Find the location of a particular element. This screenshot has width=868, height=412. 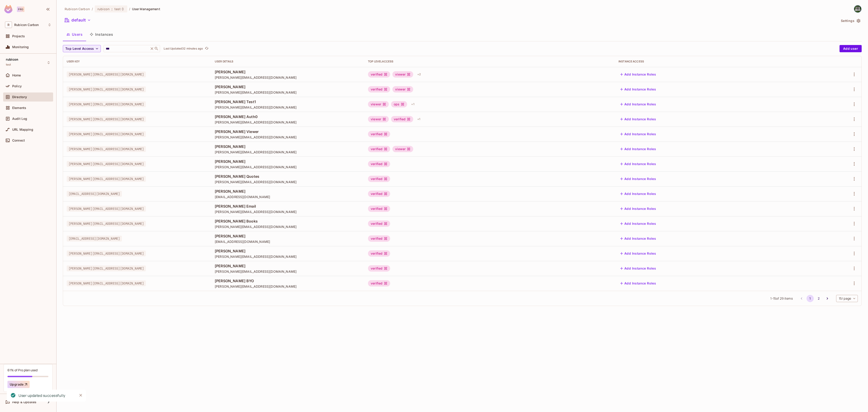

img: SReyMgAAAABJRU5ErkJggg== is located at coordinates (9, 9).